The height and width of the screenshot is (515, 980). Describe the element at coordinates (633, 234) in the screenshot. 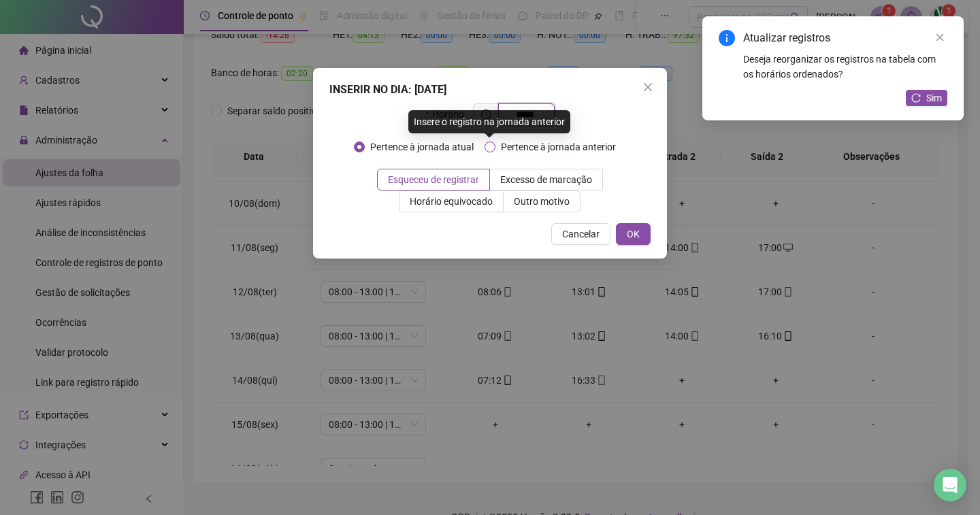

I see `span: OK` at that location.